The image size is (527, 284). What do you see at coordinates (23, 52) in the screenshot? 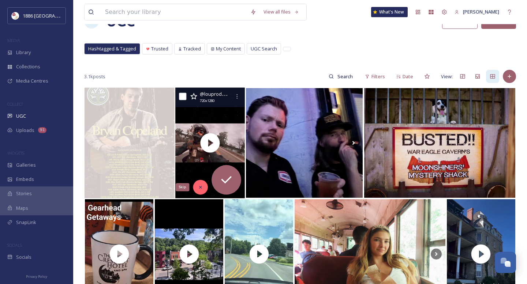
I see `span: Library` at bounding box center [23, 52].